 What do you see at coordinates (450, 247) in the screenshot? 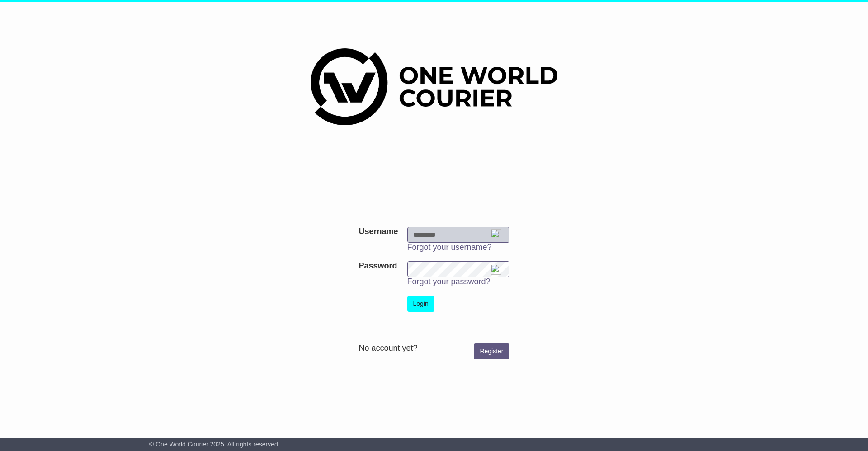
I see `a: Forgot your username?` at bounding box center [450, 247].